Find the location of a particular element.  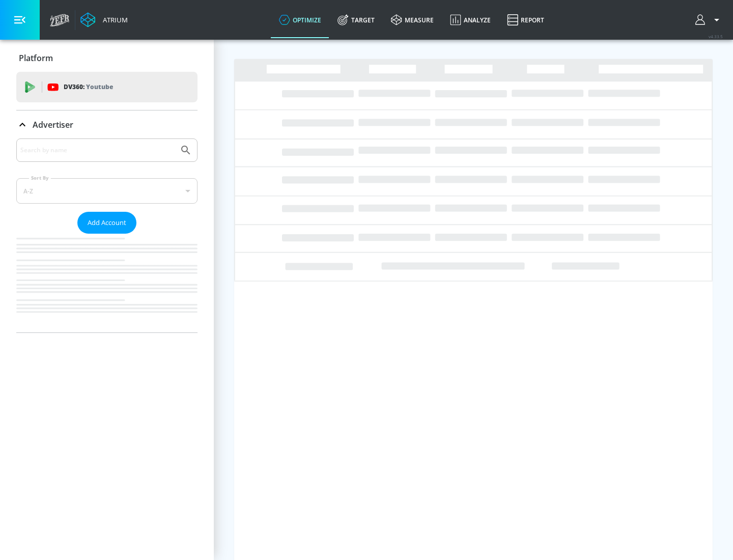

div: DV360: Youtube is located at coordinates (107, 87).